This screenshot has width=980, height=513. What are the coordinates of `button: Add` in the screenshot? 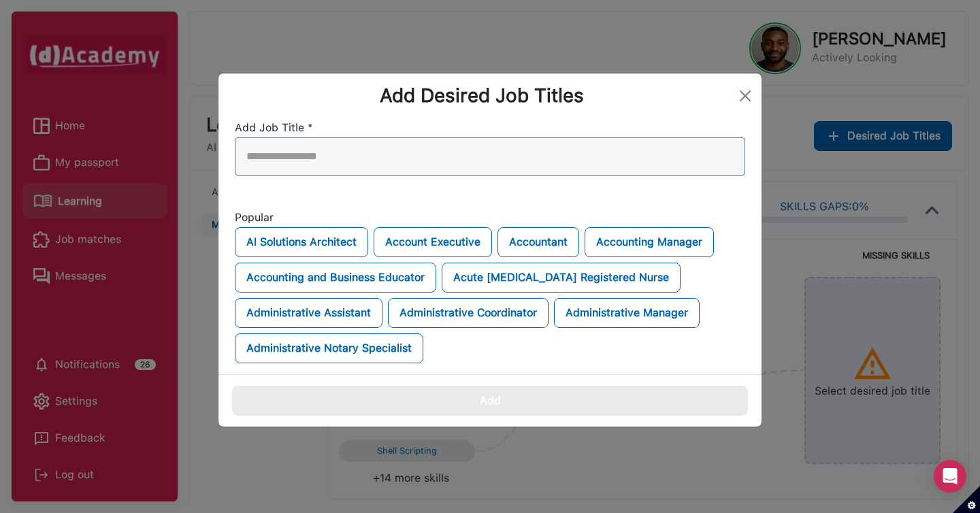 It's located at (490, 401).